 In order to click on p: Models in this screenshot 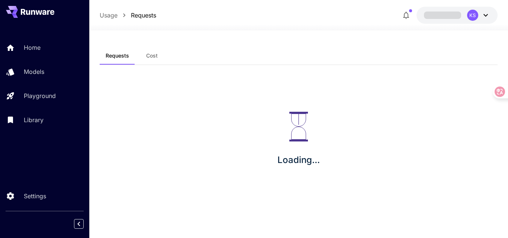, I will do `click(34, 72)`.